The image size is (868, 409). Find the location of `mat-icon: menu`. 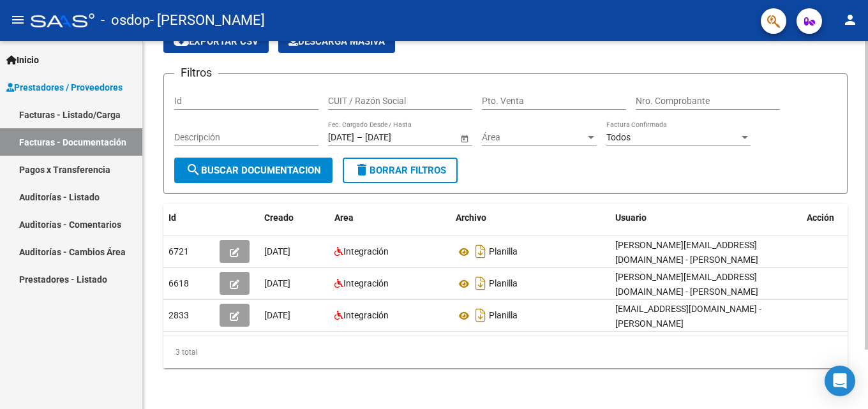

mat-icon: menu is located at coordinates (18, 20).